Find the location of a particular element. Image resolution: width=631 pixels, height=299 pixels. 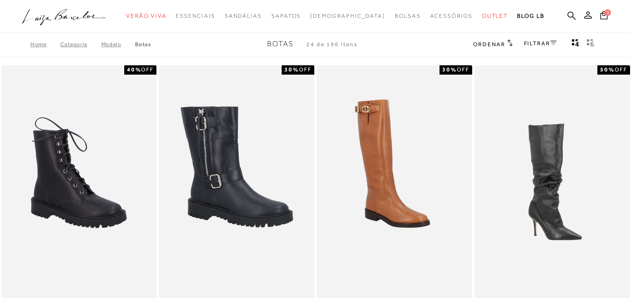

a: BOTA MONTARIA DE CANO MÉDIO EM COURO PRETO COM DETALHES BIKER BOTA MONTARIA DE CANO MÉDIO EM COUR... is located at coordinates (236, 182).